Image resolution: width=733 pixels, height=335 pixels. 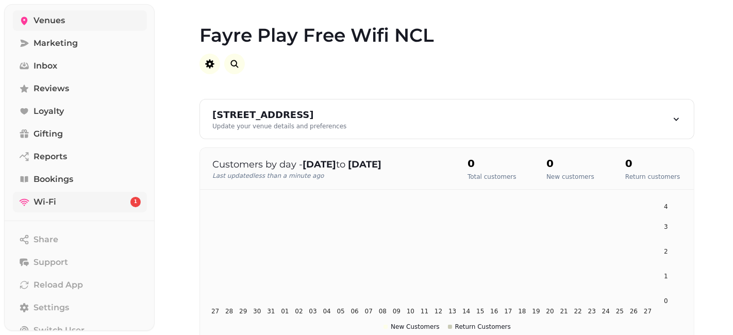 I want to click on tspan: 0, so click(x=666, y=301).